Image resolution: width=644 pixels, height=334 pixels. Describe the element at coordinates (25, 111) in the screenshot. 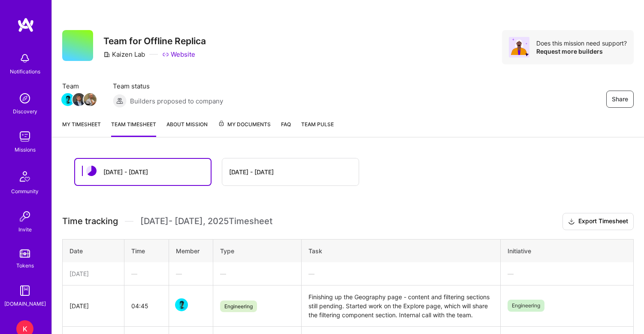

I see `div: Discovery` at that location.